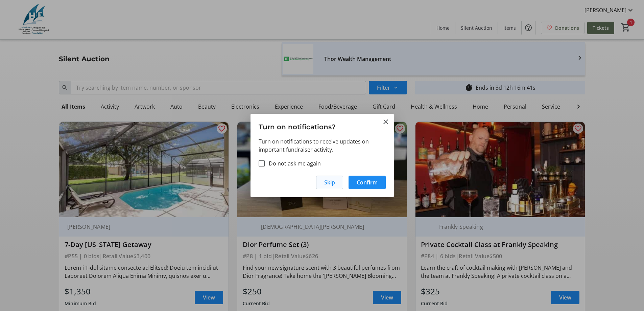 The image size is (644, 311). Describe the element at coordinates (293, 163) in the screenshot. I see `label: Do not ask me again` at that location.